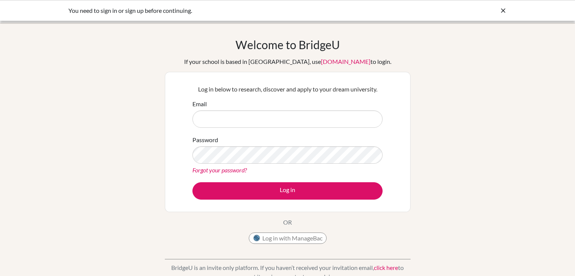 The height and width of the screenshot is (276, 575). What do you see at coordinates (288, 45) in the screenshot?
I see `h1: Welcome to BridgeU` at bounding box center [288, 45].